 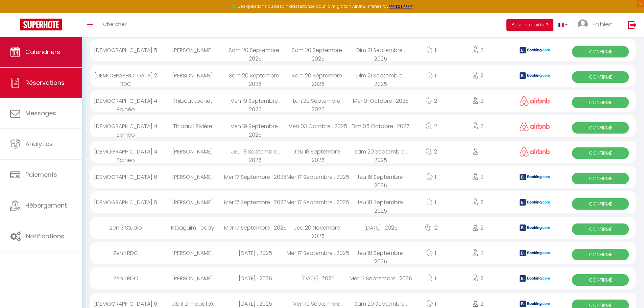 I want to click on img: logout, so click(x=632, y=25).